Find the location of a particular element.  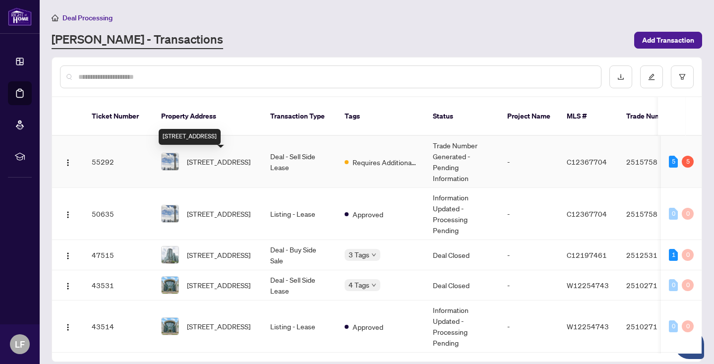

th: MLS # is located at coordinates (588, 116).